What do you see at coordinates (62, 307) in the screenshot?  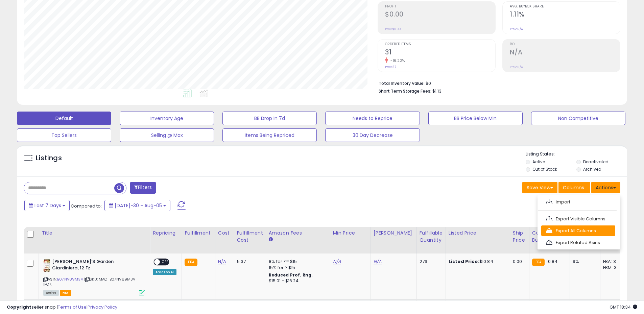 I see `div: seller snap | |` at bounding box center [62, 307].